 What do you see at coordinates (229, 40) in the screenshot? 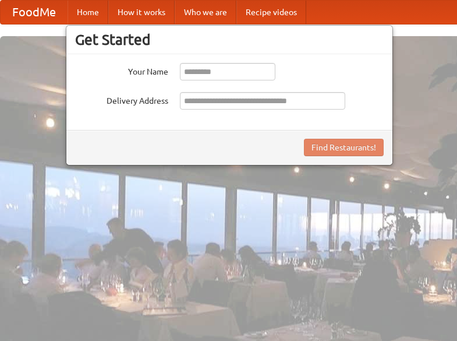
I see `h3: Get Started` at bounding box center [229, 40].